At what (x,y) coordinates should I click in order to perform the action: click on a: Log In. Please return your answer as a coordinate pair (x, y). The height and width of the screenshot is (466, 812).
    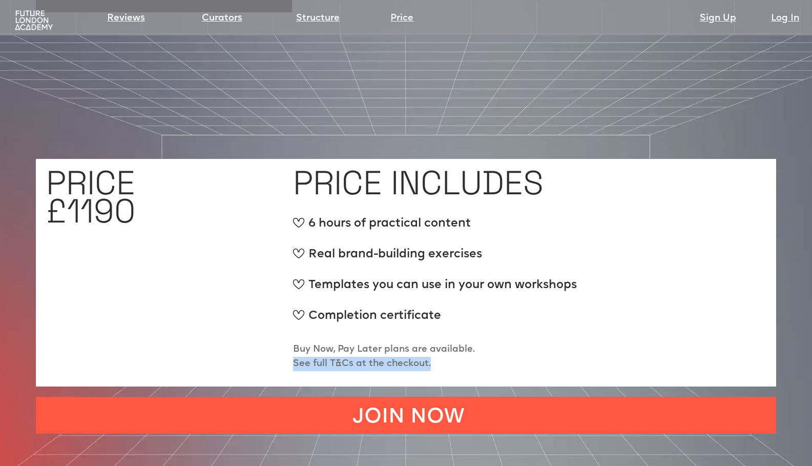
    Looking at the image, I should click on (785, 18).